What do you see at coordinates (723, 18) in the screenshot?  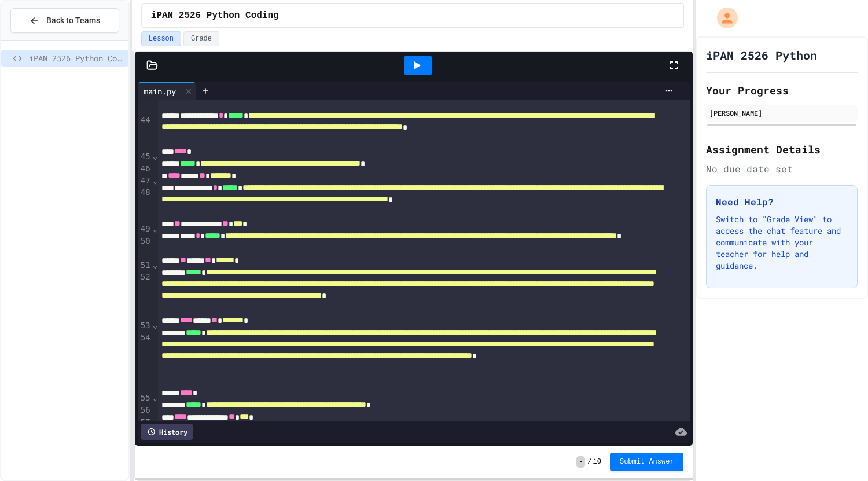 I see `div: My Account` at bounding box center [723, 18].